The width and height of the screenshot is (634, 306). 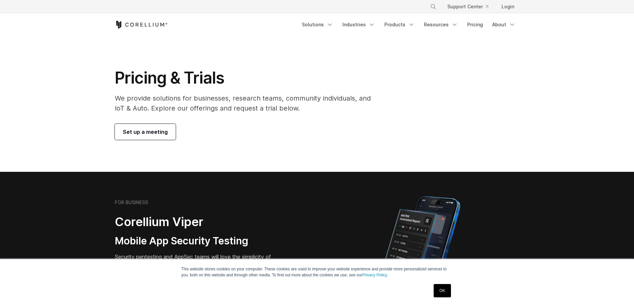 I want to click on a: Solutions, so click(x=317, y=25).